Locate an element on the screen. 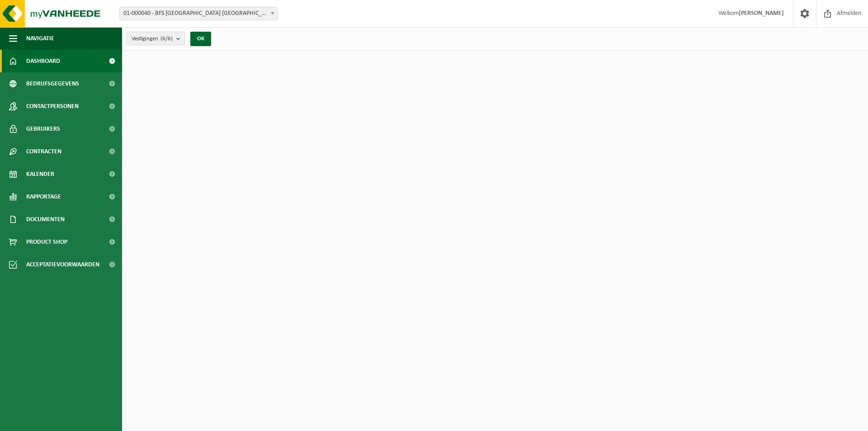  span: Product Shop is located at coordinates (46, 242).